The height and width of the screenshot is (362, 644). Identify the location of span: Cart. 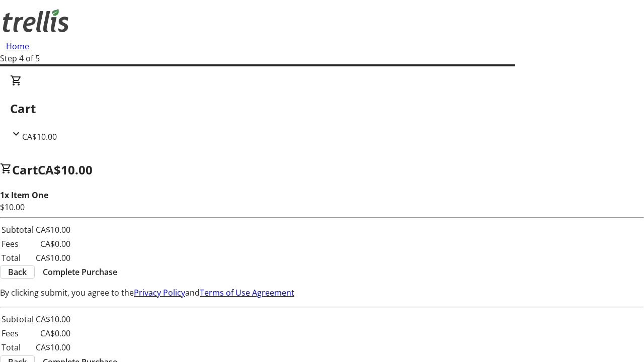
(25, 169).